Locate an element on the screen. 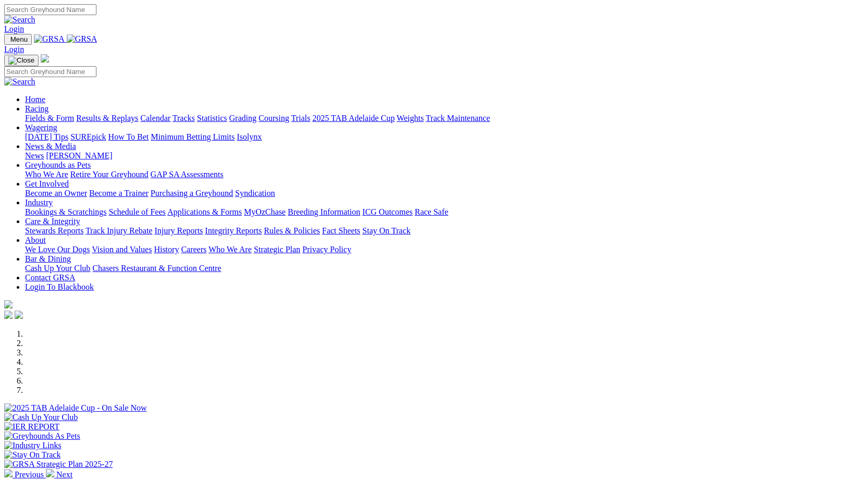 The width and height of the screenshot is (868, 481). a: History is located at coordinates (166, 249).